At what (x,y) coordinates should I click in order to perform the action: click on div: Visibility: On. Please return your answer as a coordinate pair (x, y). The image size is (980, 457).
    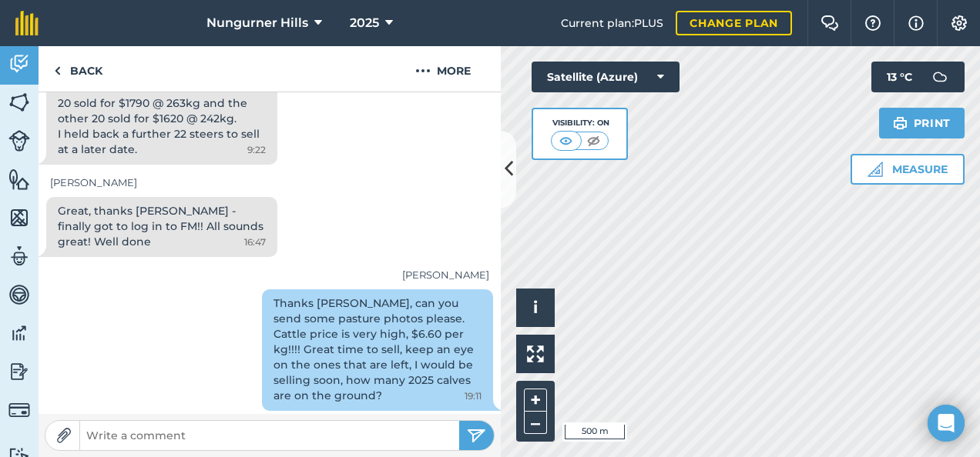
    Looking at the image, I should click on (580, 123).